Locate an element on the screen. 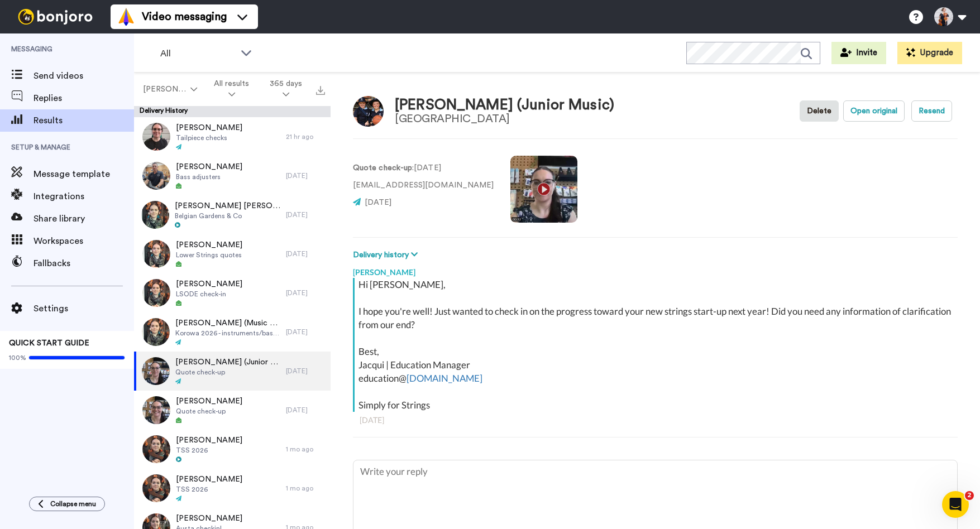  div: Delivery History is located at coordinates (232, 111).